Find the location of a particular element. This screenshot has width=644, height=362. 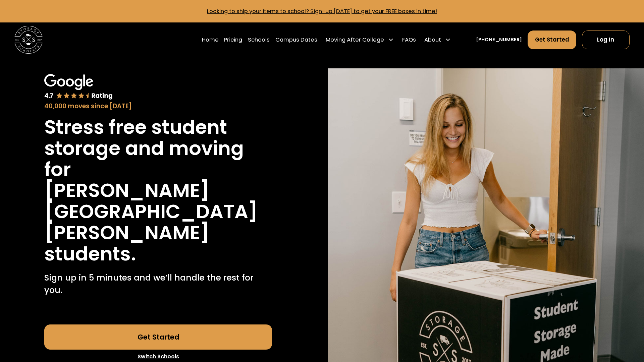

a: Schools is located at coordinates (259, 40).